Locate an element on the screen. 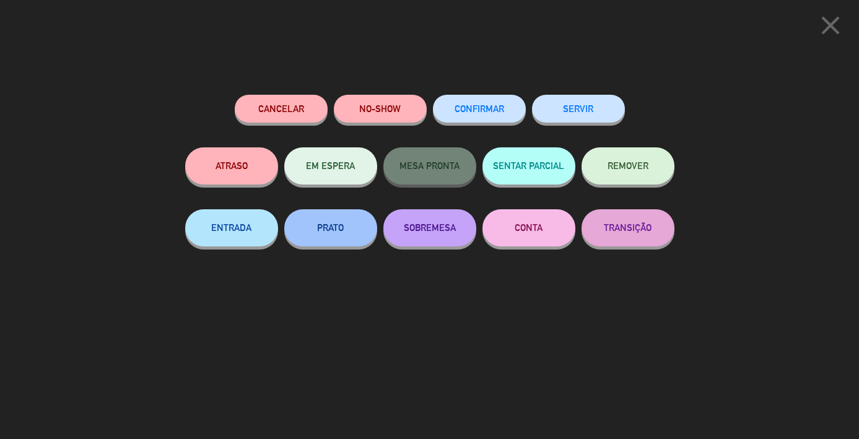 The image size is (859, 439). button: REMOVER is located at coordinates (628, 166).